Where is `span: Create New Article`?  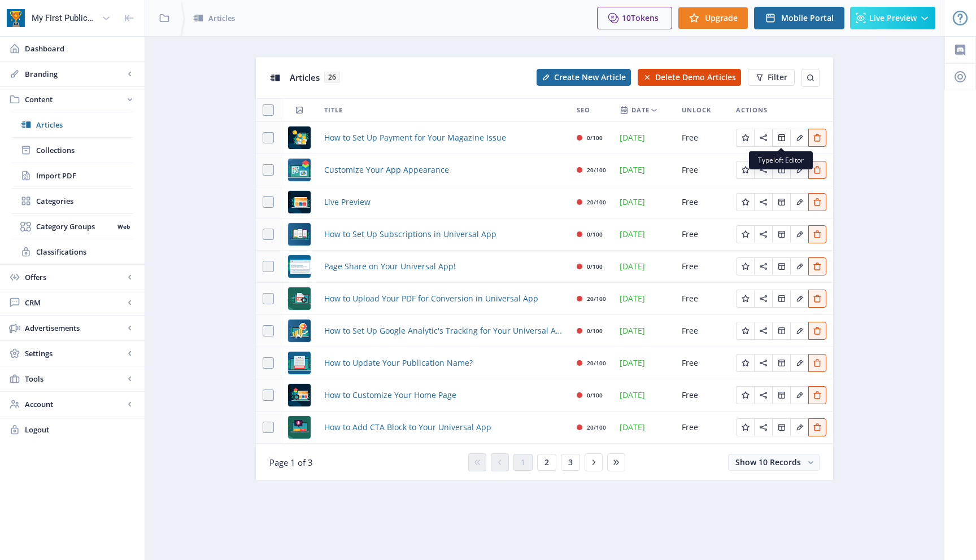 span: Create New Article is located at coordinates (590, 77).